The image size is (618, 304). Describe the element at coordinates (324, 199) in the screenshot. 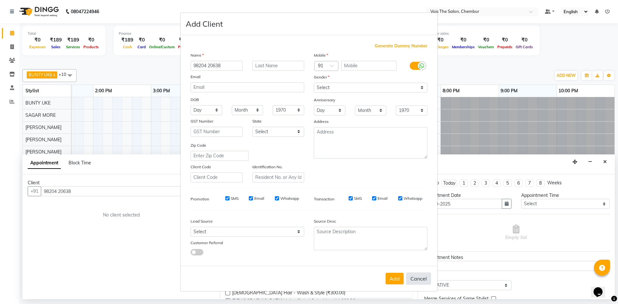

I see `label: Transaction` at that location.